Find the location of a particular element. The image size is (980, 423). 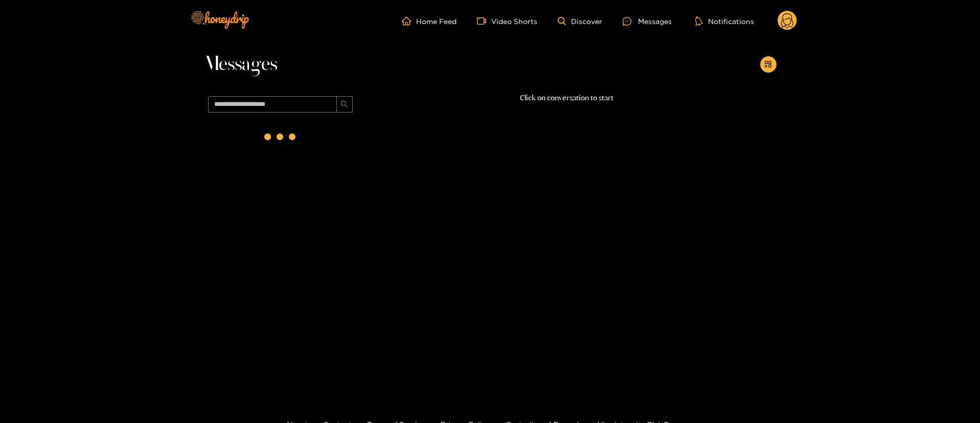

a: Video Shorts is located at coordinates (507, 21).